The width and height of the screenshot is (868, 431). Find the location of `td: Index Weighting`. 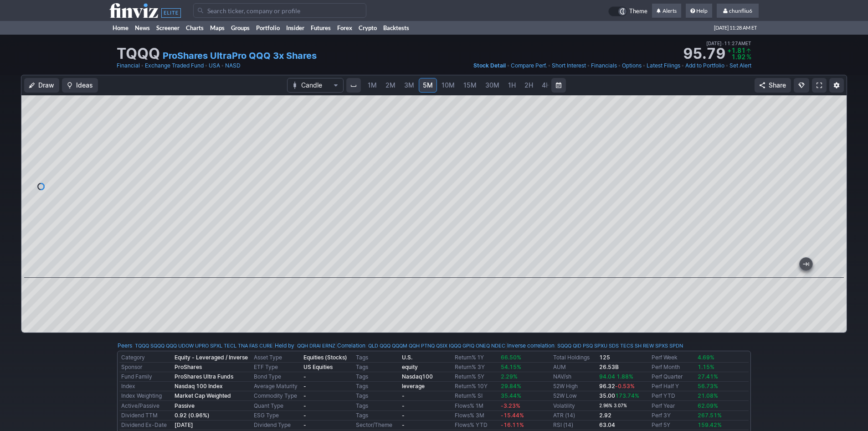

td: Index Weighting is located at coordinates (146, 396).